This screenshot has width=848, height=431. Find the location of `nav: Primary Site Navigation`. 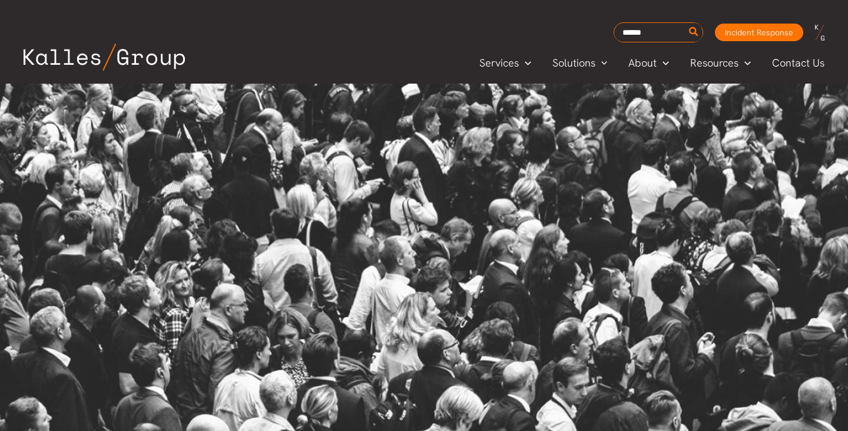

nav: Primary Site Navigation is located at coordinates (652, 62).